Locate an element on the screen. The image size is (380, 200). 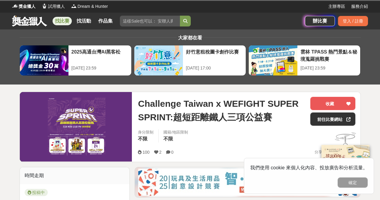
span: 投稿中 is located at coordinates (36, 192).